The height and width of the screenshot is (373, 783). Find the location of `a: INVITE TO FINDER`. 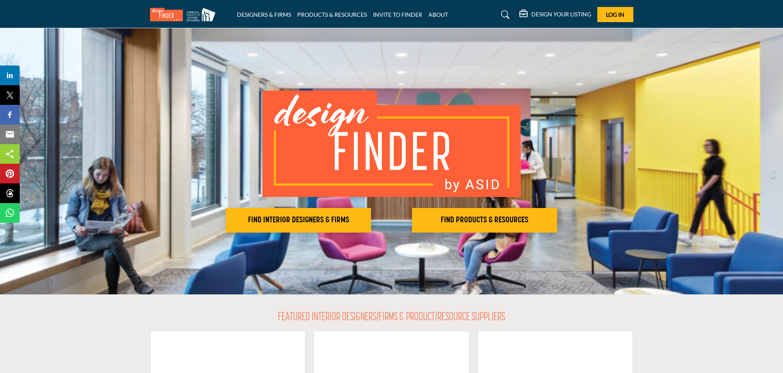

a: INVITE TO FINDER is located at coordinates (397, 14).